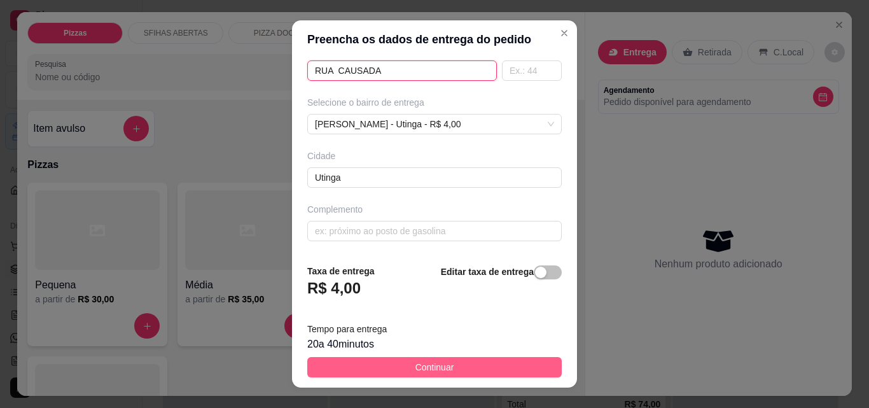 Image resolution: width=869 pixels, height=408 pixels. What do you see at coordinates (488, 272) in the screenshot?
I see `strong: Editar taxa de entrega` at bounding box center [488, 272].